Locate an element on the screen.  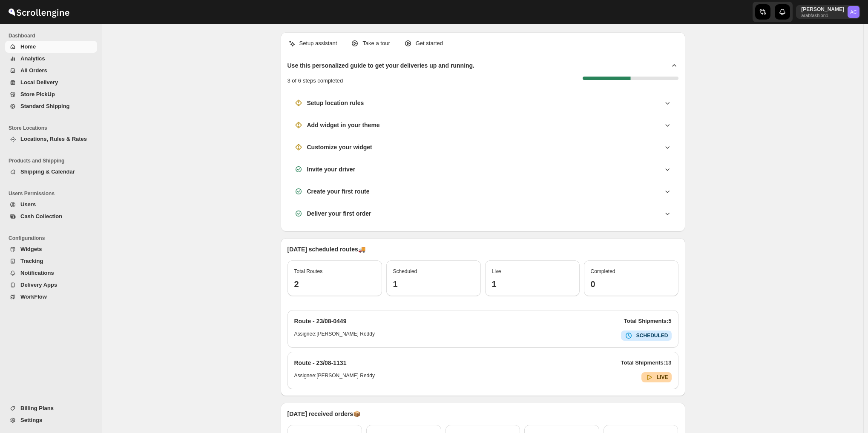
span: Widgets is located at coordinates (31, 249).